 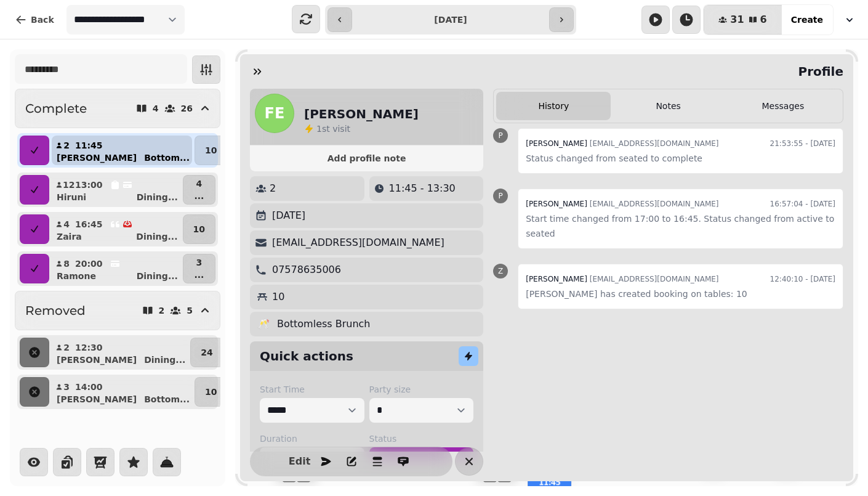 What do you see at coordinates (300, 462) in the screenshot?
I see `button: Edit` at bounding box center [300, 462].